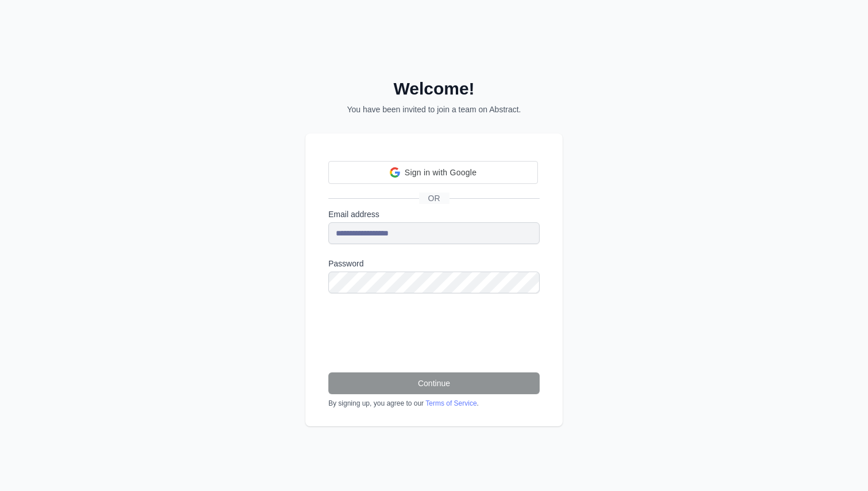  What do you see at coordinates (434, 214) in the screenshot?
I see `label: Email address` at bounding box center [434, 214].